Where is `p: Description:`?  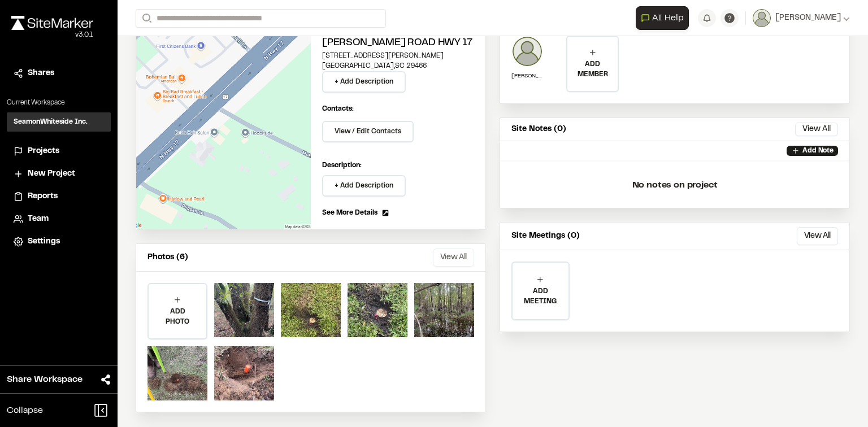 p: Description: is located at coordinates (398, 165).